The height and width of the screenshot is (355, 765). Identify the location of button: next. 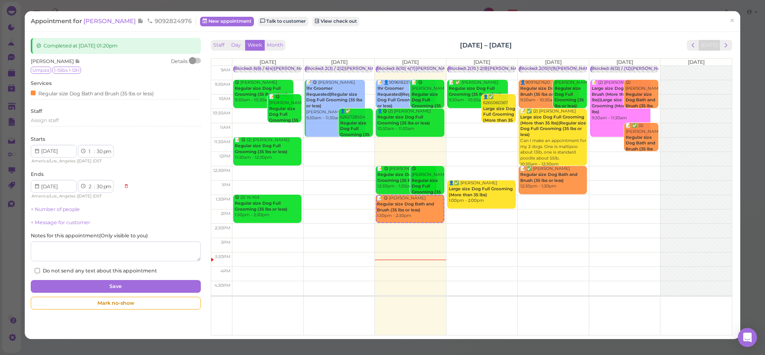
(726, 45).